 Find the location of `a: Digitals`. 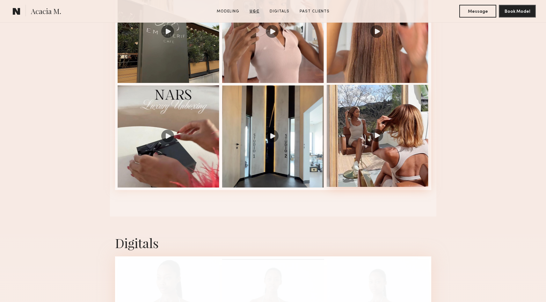

a: Digitals is located at coordinates (279, 11).